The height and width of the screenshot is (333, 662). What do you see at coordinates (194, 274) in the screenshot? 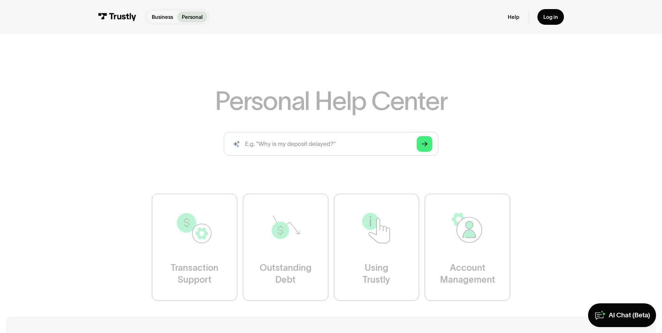
I see `div: Transaction Support` at bounding box center [194, 274].